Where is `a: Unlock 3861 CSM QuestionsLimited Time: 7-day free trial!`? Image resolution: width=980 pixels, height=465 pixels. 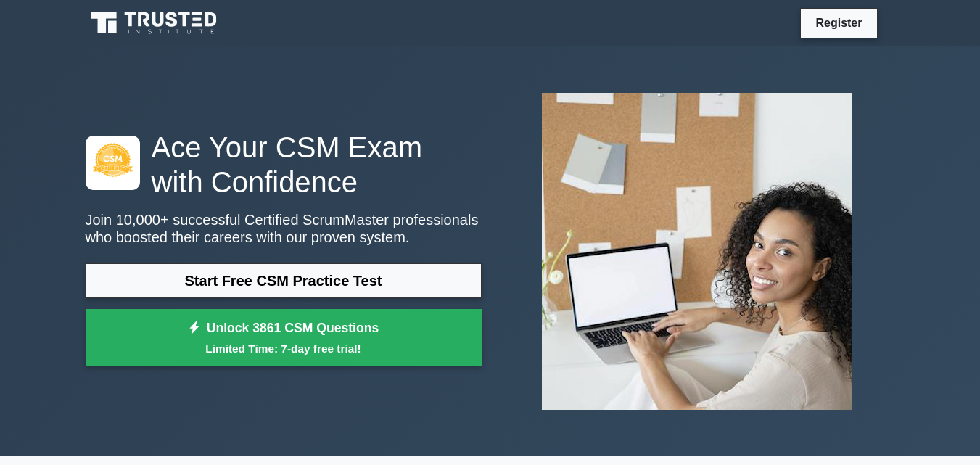
a: Unlock 3861 CSM QuestionsLimited Time: 7-day free trial! is located at coordinates (283, 338).